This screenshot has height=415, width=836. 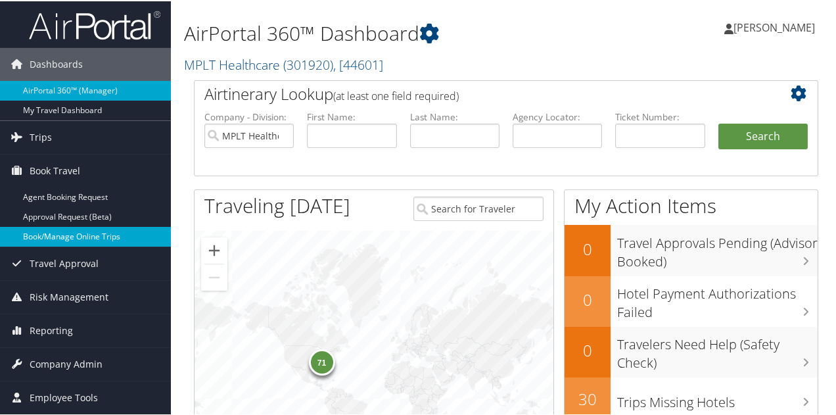 I want to click on h1: My Action Items, so click(x=691, y=204).